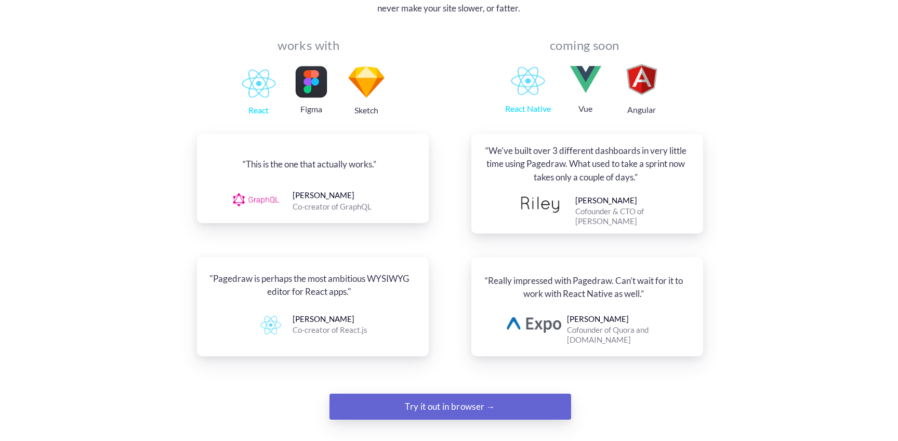  I want to click on div: “We've built over 3 different dashboards in very little time using Pagedraw. What used to take a ..., so click(586, 164).